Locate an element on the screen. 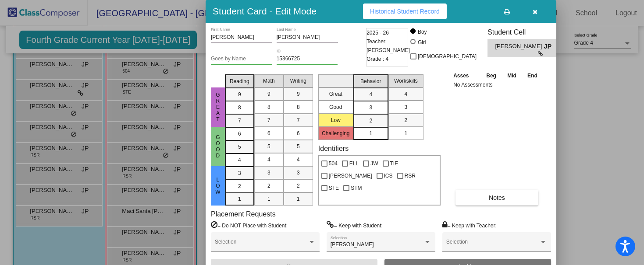  span: Writing is located at coordinates (298, 81).